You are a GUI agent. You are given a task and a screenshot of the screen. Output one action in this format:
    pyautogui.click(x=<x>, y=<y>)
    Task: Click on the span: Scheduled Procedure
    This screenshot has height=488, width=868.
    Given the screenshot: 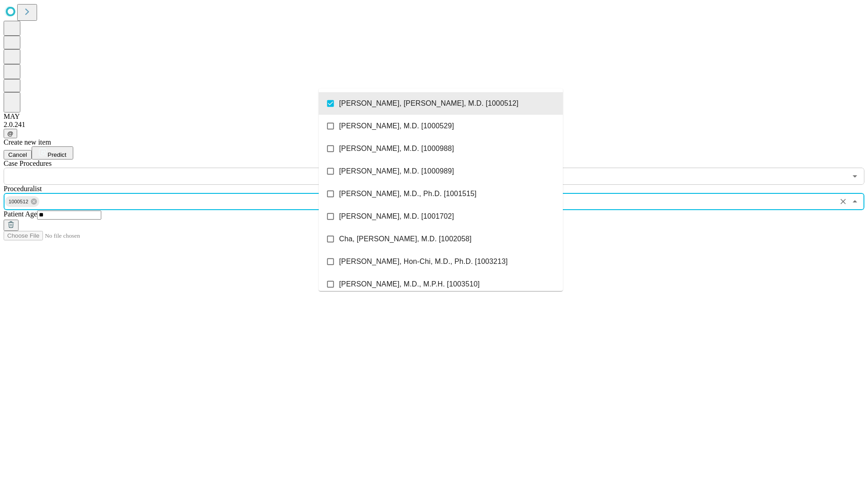 What is the action you would take?
    pyautogui.click(x=28, y=163)
    